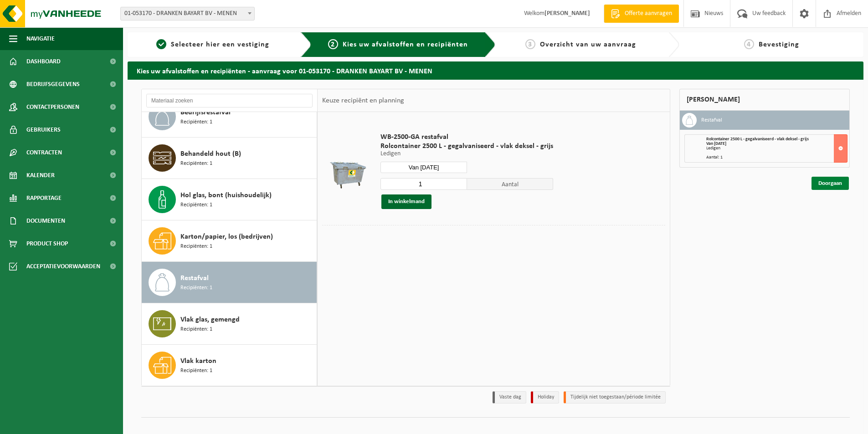 This screenshot has width=868, height=434. Describe the element at coordinates (199, 361) in the screenshot. I see `span: Vlak karton` at that location.